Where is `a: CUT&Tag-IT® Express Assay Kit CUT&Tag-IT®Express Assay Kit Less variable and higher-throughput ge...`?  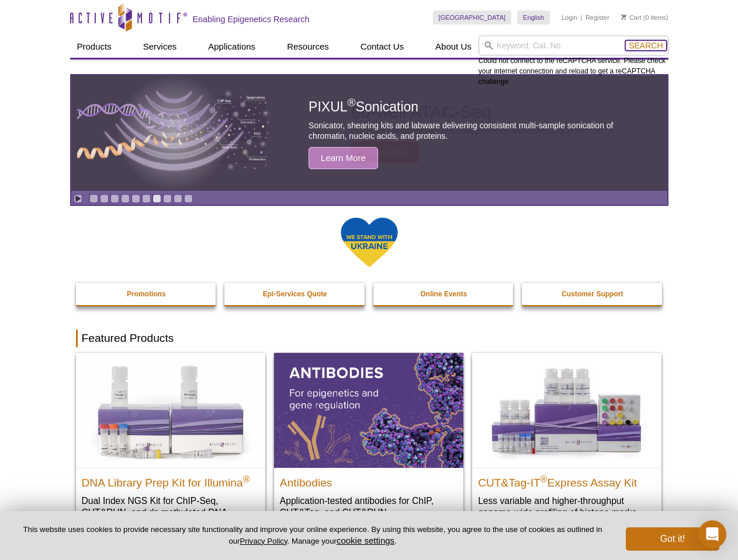
a: CUT&Tag-IT® Express Assay Kit CUT&Tag-IT®Express Assay Kit Less variable and higher-throughput ge... is located at coordinates (566, 441).